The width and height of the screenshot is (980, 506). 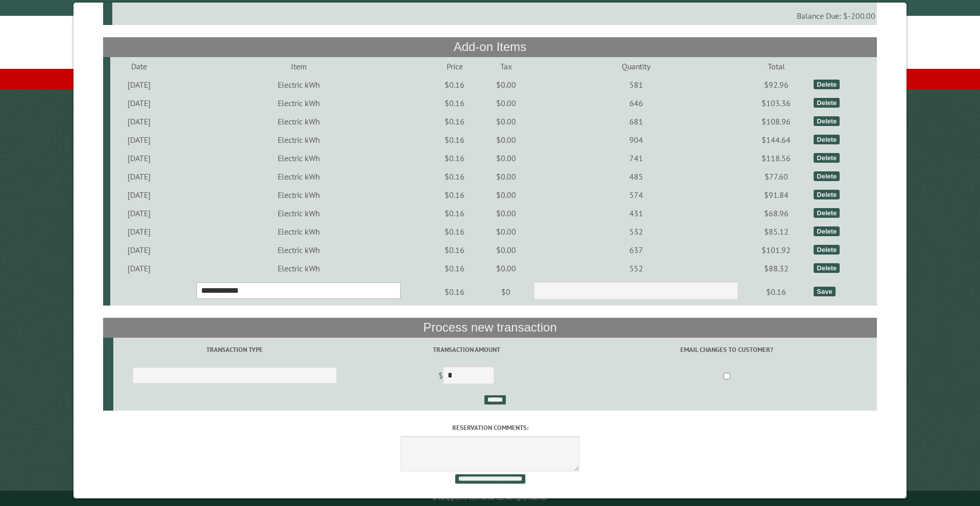 What do you see at coordinates (776, 268) in the screenshot?
I see `td: $88.32` at bounding box center [776, 268].